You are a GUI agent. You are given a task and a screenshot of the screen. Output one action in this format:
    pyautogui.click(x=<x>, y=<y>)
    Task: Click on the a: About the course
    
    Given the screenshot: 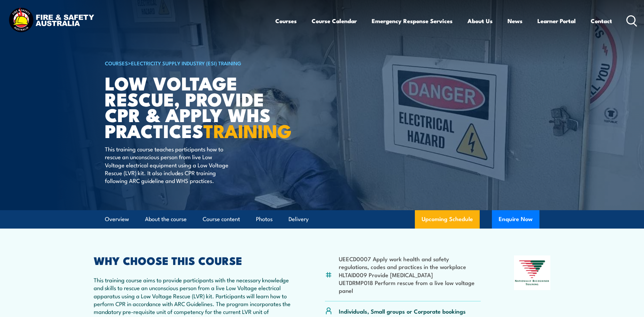 What is the action you would take?
    pyautogui.click(x=166, y=219)
    